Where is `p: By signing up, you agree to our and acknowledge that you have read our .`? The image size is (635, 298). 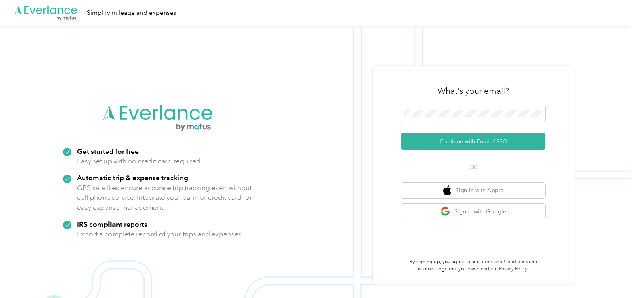 p: By signing up, you agree to our and acknowledge that you have read our . is located at coordinates (473, 266).